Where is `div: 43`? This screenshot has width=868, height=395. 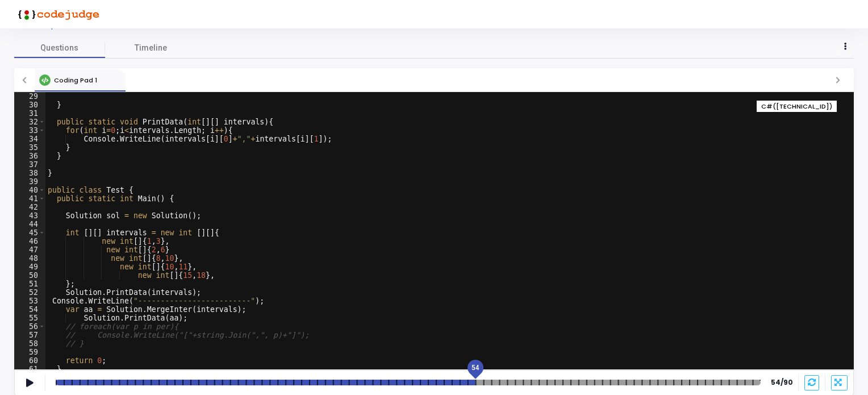
div: 43 is located at coordinates (30, 216).